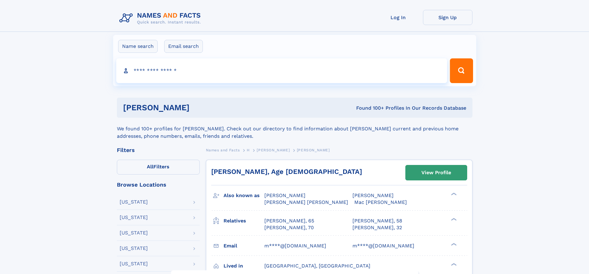 This screenshot has height=274, width=589. I want to click on label: Email search, so click(183, 46).